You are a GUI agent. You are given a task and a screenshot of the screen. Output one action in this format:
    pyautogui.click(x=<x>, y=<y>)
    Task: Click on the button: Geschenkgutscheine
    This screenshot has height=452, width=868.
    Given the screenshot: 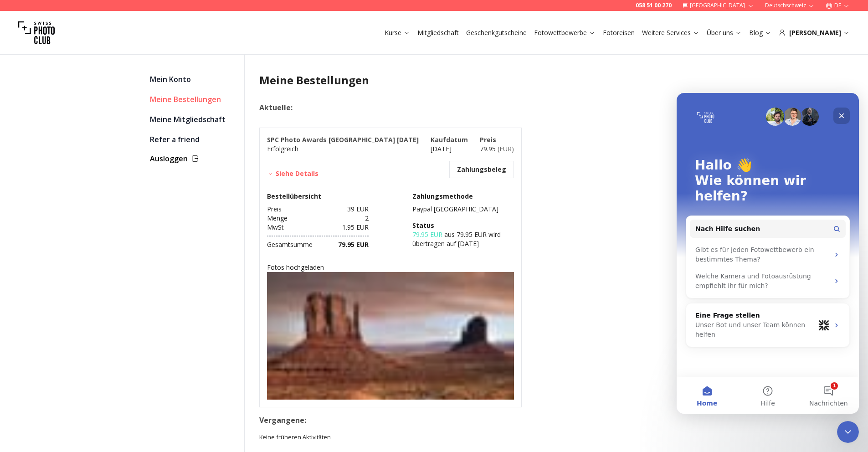 What is the action you would take?
    pyautogui.click(x=496, y=33)
    